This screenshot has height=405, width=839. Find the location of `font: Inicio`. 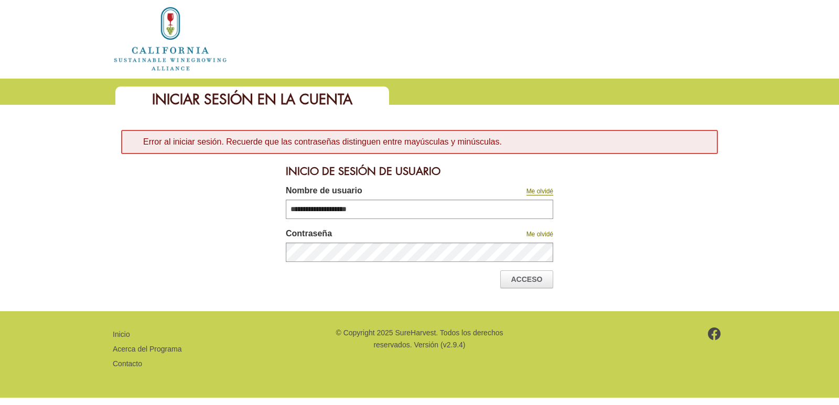

font: Inicio is located at coordinates (121, 334).